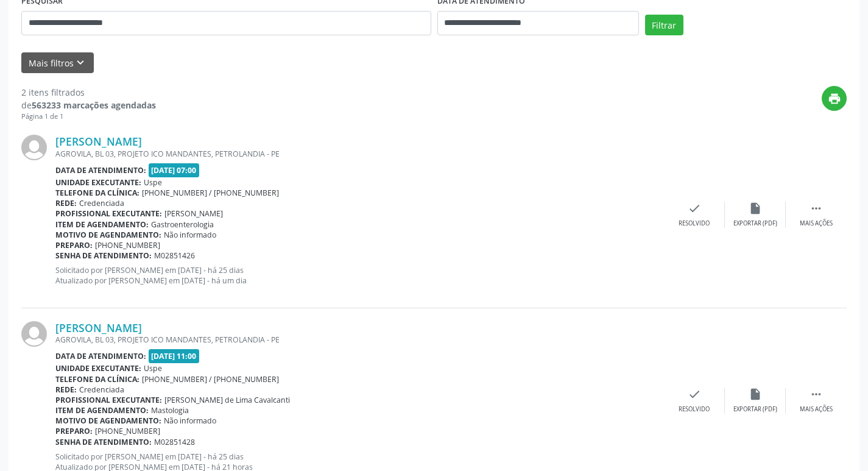 This screenshot has height=471, width=868. Describe the element at coordinates (88, 105) in the screenshot. I see `div: de` at that location.